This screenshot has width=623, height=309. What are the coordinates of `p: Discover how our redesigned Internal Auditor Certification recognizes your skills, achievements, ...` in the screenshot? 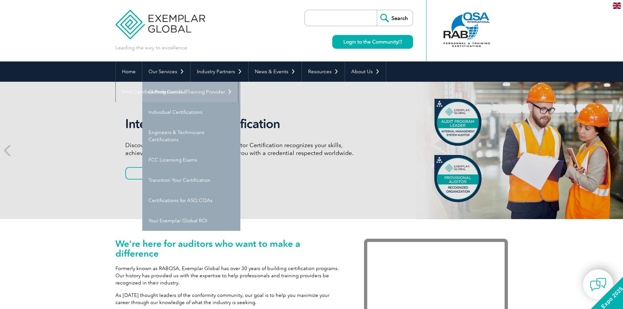 It's located at (248, 149).